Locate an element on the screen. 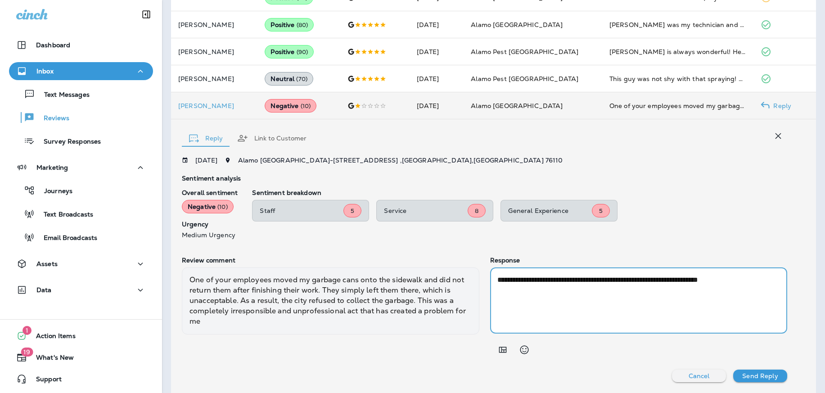  div: Neutral is located at coordinates (289, 79).